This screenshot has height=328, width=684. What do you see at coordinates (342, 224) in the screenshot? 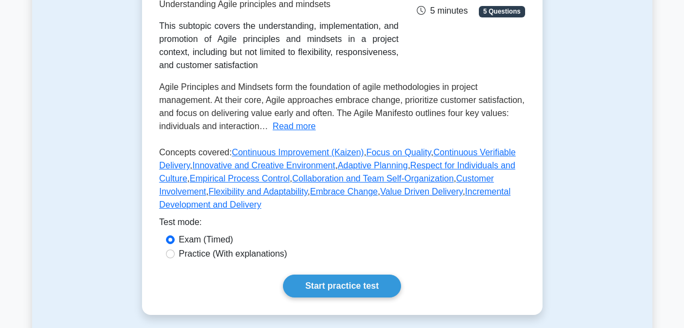
I see `div: Test mode:` at bounding box center [342, 224].